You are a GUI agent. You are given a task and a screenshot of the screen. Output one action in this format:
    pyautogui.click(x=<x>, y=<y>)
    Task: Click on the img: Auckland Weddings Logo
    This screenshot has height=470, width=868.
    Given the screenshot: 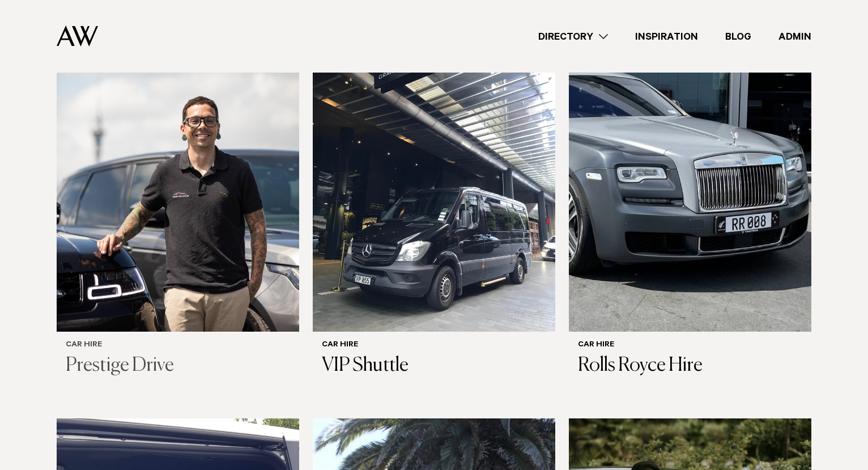 What is the action you would take?
    pyautogui.click(x=77, y=36)
    